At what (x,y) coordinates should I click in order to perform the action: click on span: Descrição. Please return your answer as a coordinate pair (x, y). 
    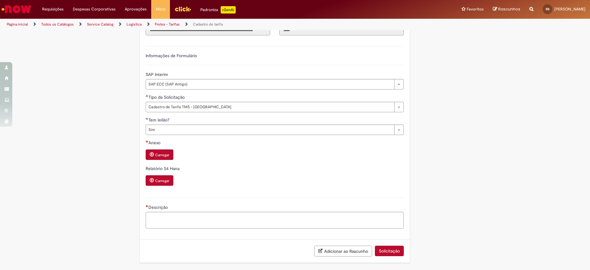
    Looking at the image, I should click on (159, 207).